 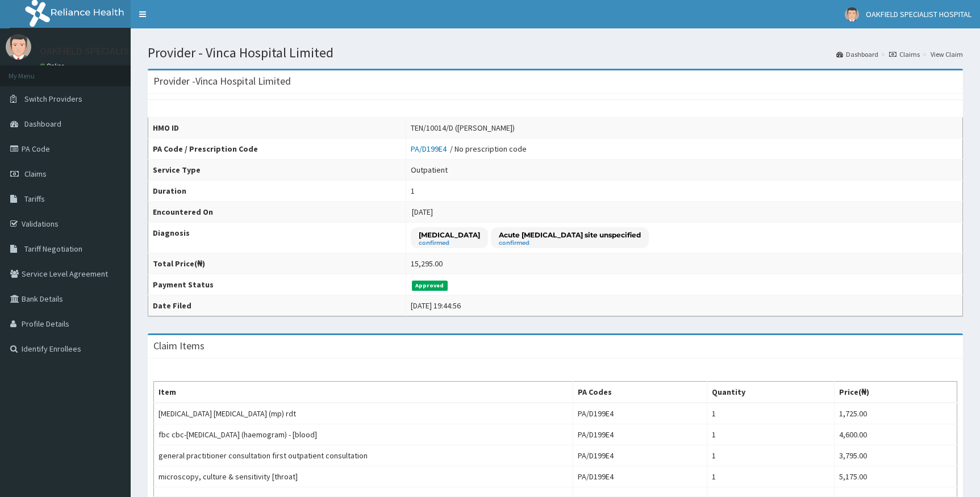 I want to click on td: 1,725.00, so click(x=896, y=413).